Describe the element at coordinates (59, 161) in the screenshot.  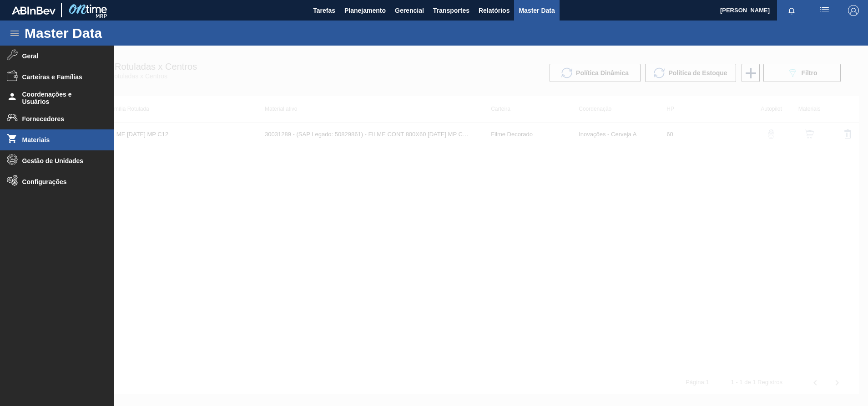
I see `span: Gestão de Unidades` at that location.